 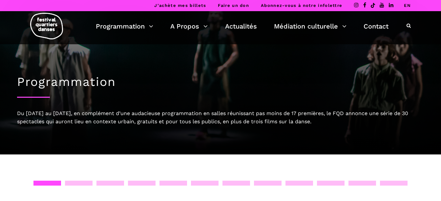 I want to click on a: Abonnez-vous à notre infolettre, so click(x=301, y=5).